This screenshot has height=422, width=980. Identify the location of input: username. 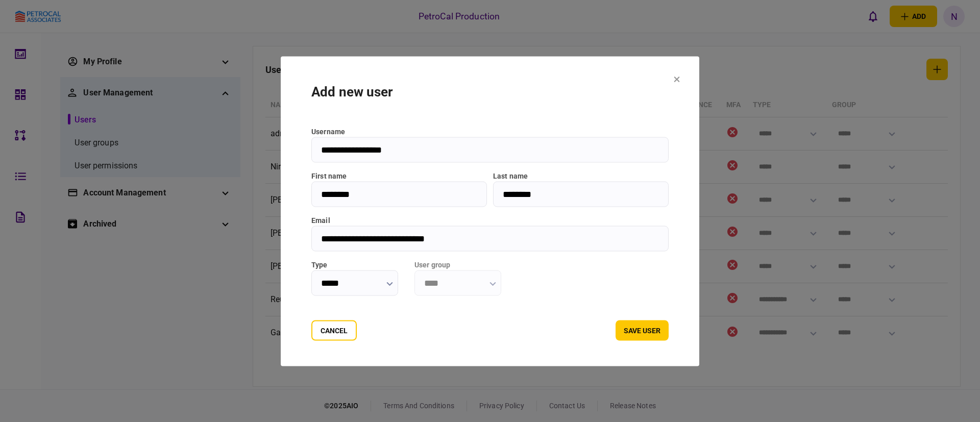
(490, 149).